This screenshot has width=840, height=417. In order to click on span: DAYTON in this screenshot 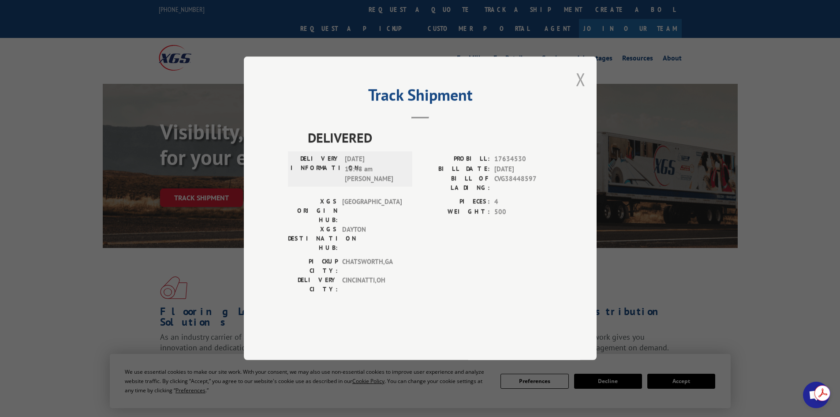, I will do `click(372, 239)`.